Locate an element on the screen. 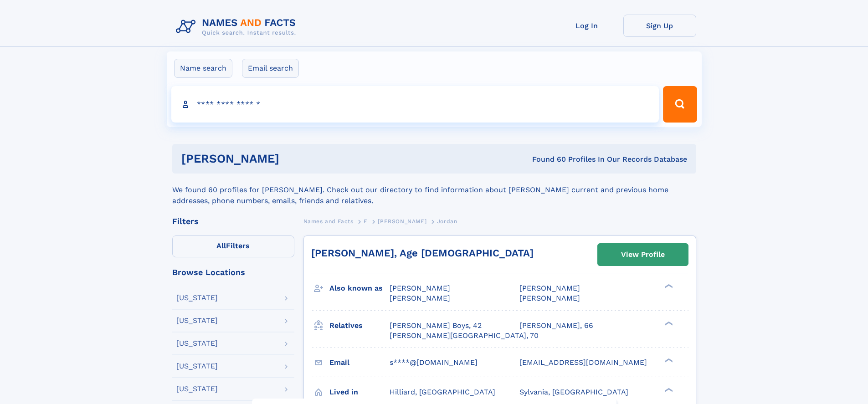  a: View Profile is located at coordinates (643, 255).